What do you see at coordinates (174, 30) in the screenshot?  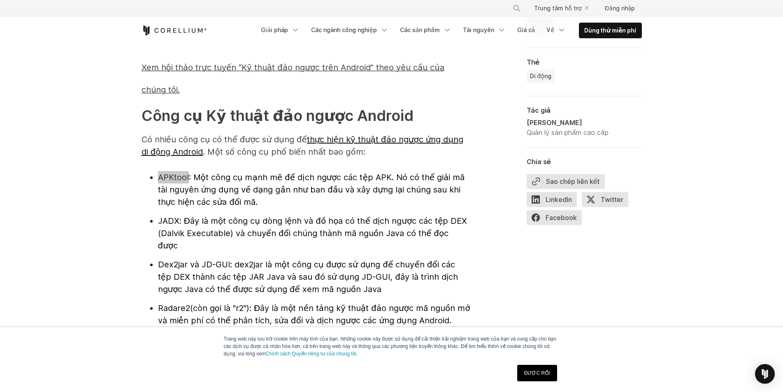 I see `a: Trang chủ Corellium` at bounding box center [174, 30].